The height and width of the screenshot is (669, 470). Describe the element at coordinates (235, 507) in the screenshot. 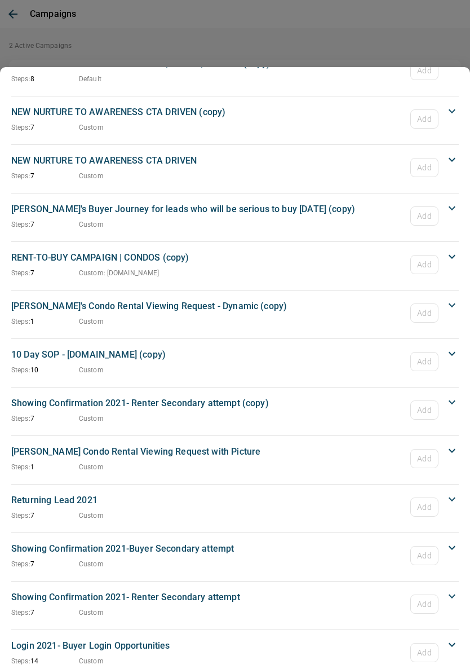

I see `div: Returning Lead 2021Steps:7CustomAdd` at that location.